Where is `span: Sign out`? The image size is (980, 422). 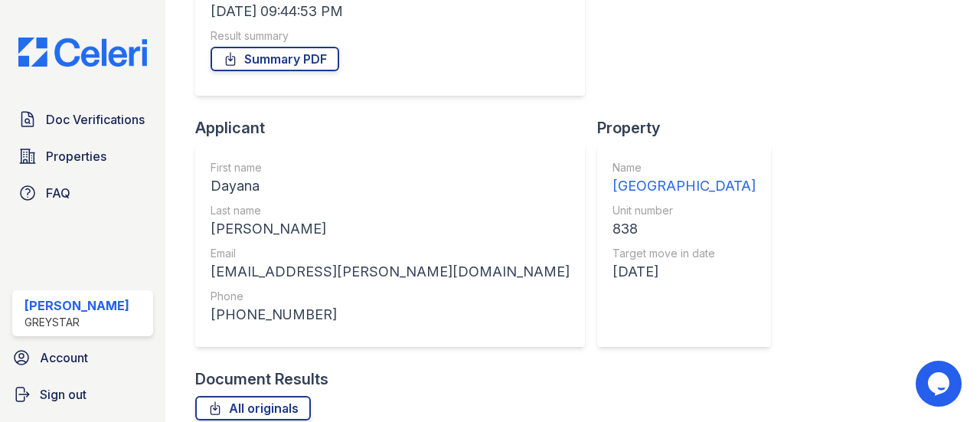 span: Sign out is located at coordinates (63, 395).